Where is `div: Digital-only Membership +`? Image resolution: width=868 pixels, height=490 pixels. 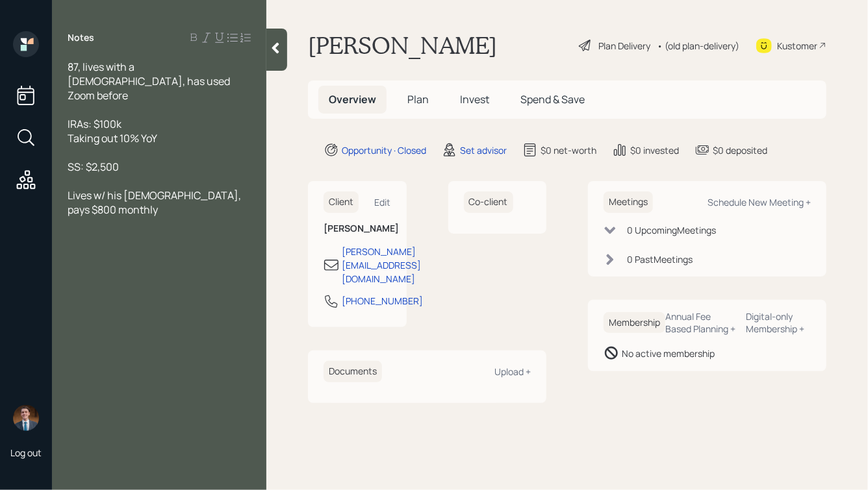
div: Digital-only Membership + is located at coordinates (778, 323).